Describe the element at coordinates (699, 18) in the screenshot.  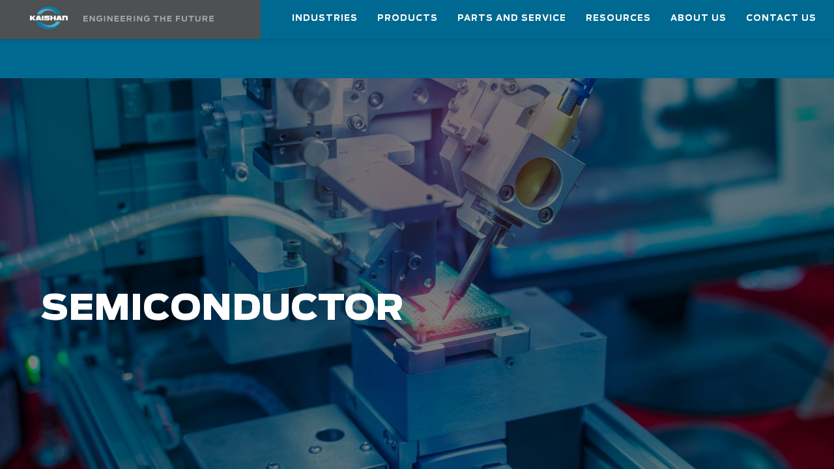
I see `span: About Us` at that location.